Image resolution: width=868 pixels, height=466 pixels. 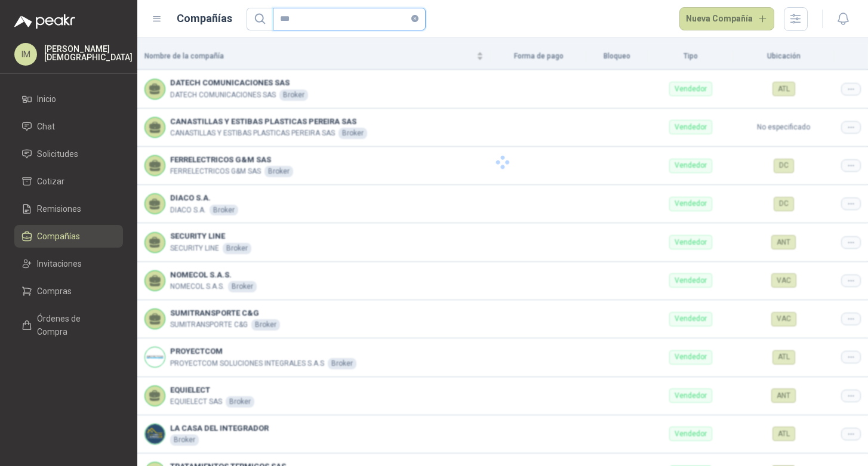 I want to click on span: Inicio, so click(x=47, y=99).